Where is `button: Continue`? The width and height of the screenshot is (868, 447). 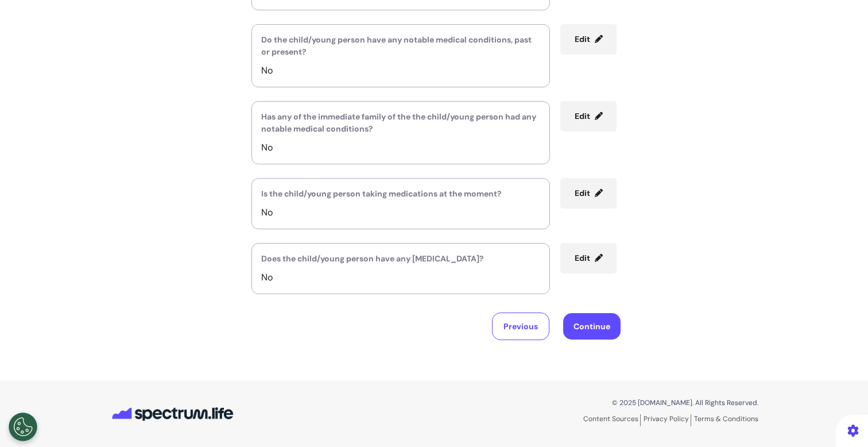
button: Continue is located at coordinates (592, 326).